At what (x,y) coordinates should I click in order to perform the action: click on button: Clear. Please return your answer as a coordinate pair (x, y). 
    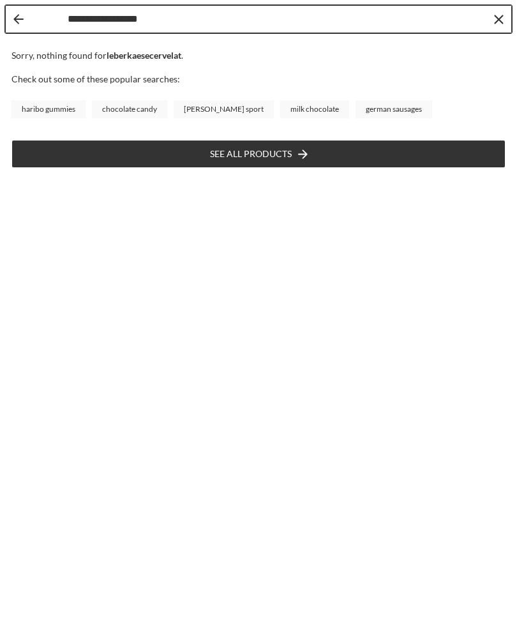
    Looking at the image, I should click on (499, 19).